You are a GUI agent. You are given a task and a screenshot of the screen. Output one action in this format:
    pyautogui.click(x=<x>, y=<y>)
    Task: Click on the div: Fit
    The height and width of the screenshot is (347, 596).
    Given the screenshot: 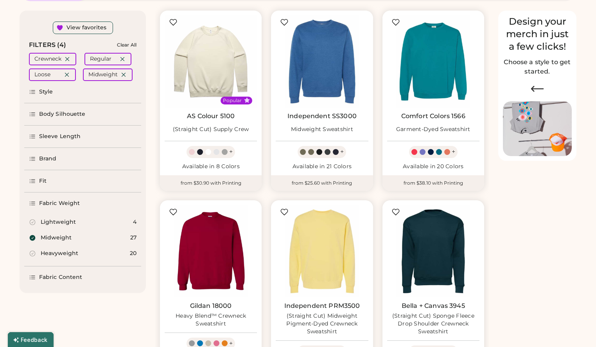 What is the action you would take?
    pyautogui.click(x=43, y=181)
    